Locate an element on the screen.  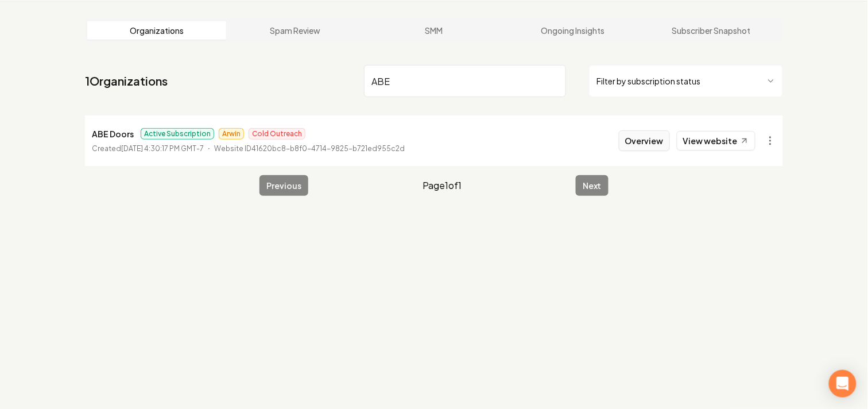
a: SMM is located at coordinates (434, 31).